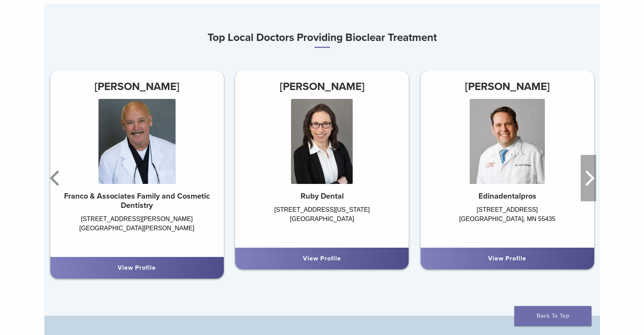 Image resolution: width=644 pixels, height=335 pixels. I want to click on button: Next, so click(589, 178).